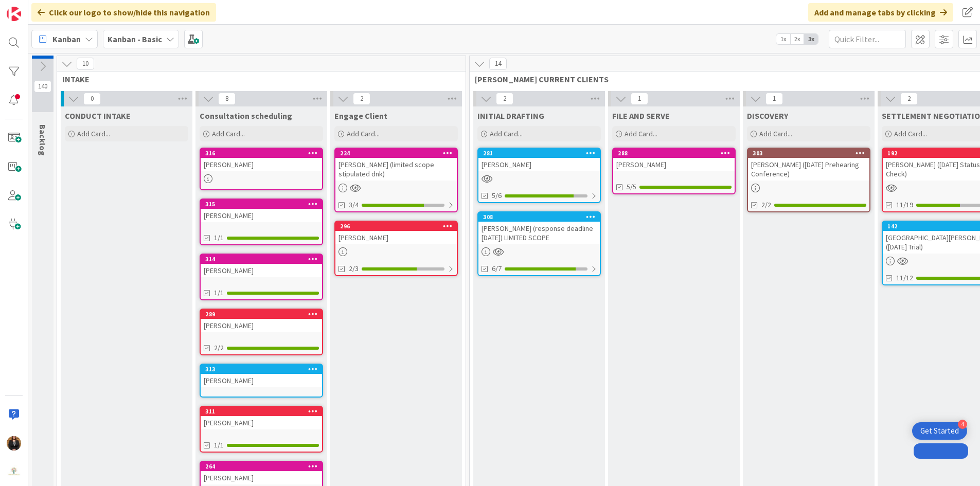 Image resolution: width=980 pixels, height=486 pixels. What do you see at coordinates (43, 140) in the screenshot?
I see `span: Backlog` at bounding box center [43, 140].